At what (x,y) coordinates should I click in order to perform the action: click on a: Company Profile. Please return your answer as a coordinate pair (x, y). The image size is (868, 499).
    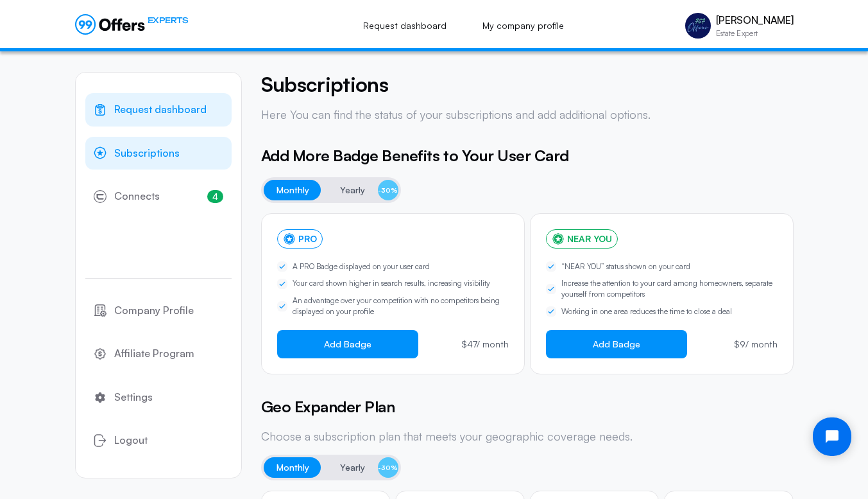
    Looking at the image, I should click on (159, 311).